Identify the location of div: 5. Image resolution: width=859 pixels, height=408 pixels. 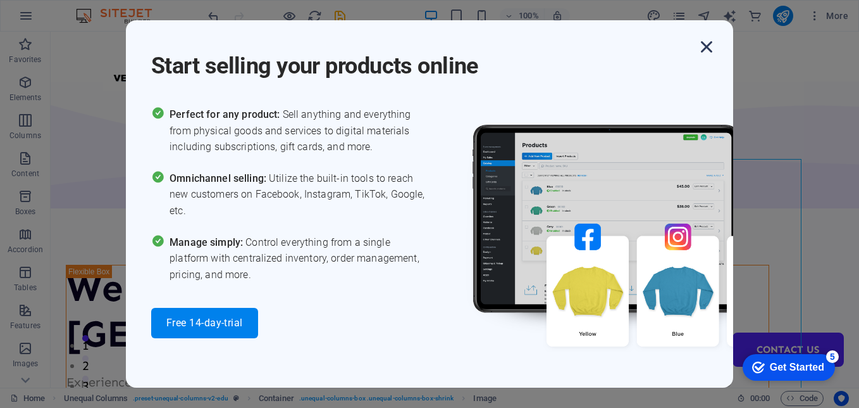
(100, 9).